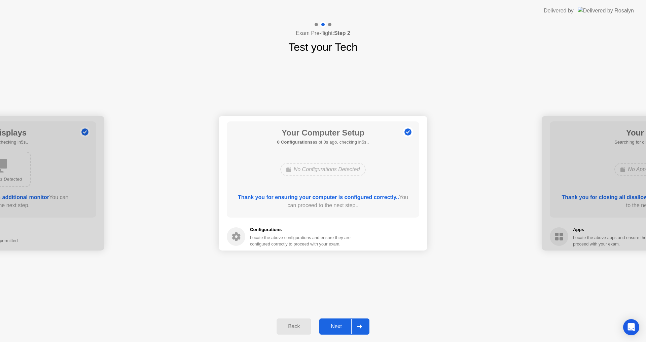 The image size is (646, 342). I want to click on div: Open Intercom Messenger, so click(631, 327).